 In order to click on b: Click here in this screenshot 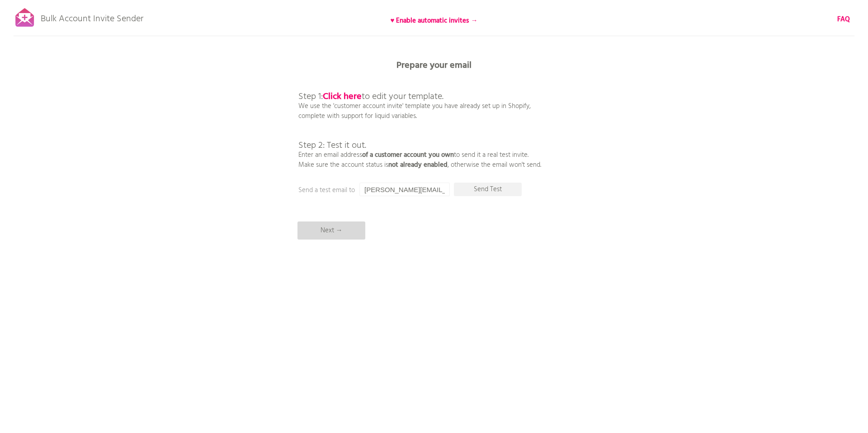, I will do `click(342, 97)`.